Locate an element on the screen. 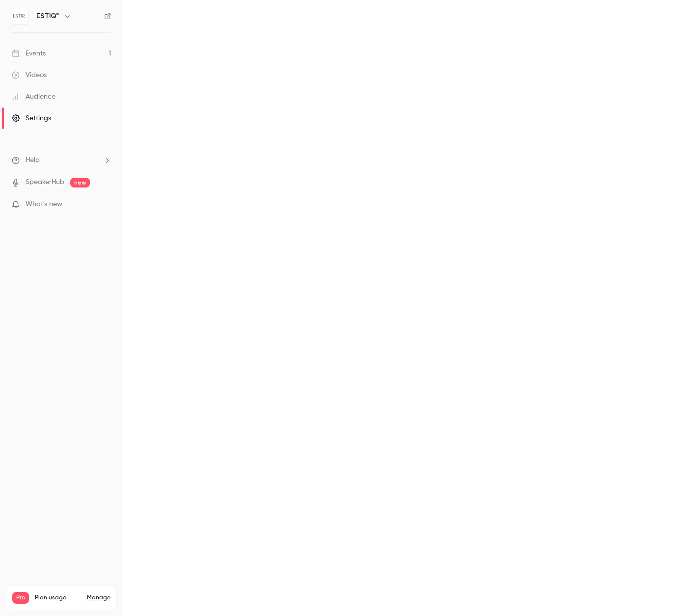  div: Settings is located at coordinates (32, 118).